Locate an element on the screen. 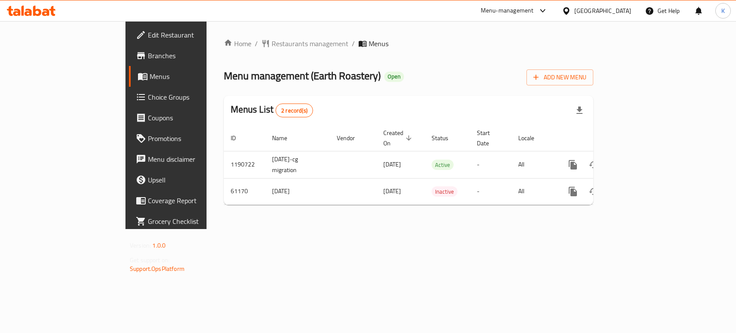 The image size is (736, 333). span: Promotions is located at coordinates (195, 138).